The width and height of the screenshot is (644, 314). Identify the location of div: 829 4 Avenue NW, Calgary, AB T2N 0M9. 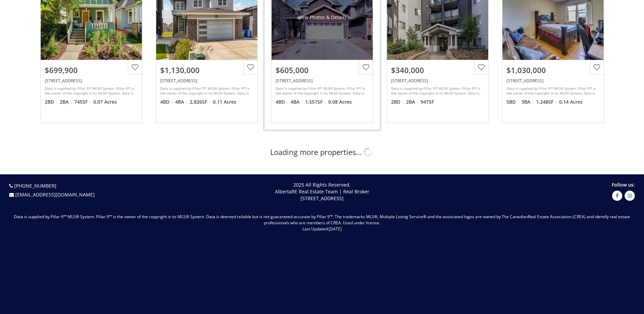
(92, 81).